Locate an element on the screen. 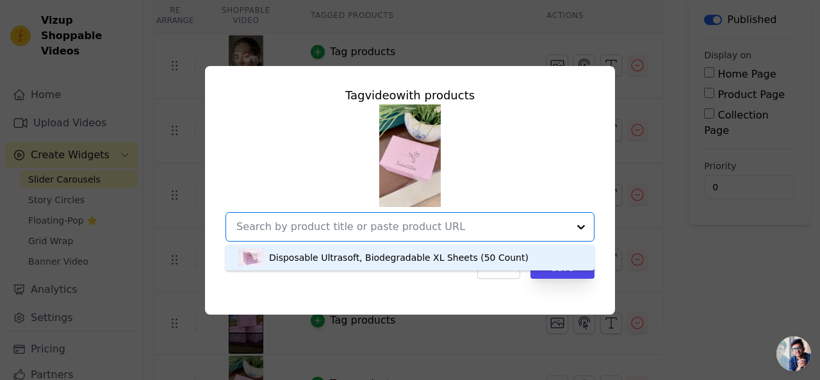 This screenshot has width=820, height=380. img: tn-b4a7514b10c04af39f249d3ef16be091.png is located at coordinates (410, 156).